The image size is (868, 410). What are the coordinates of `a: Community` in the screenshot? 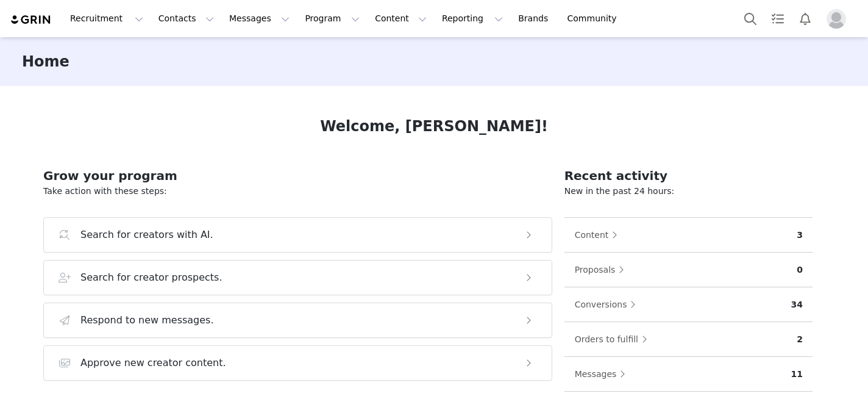 It's located at (595, 18).